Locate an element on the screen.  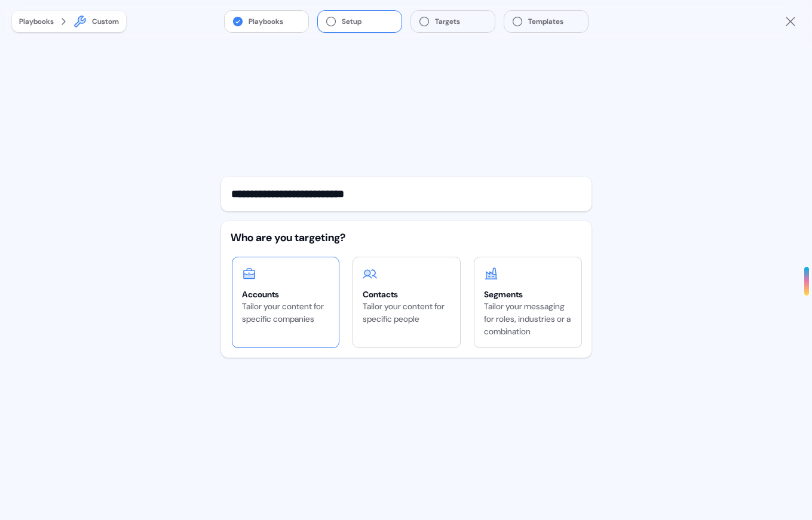
button: Setup is located at coordinates (360, 21).